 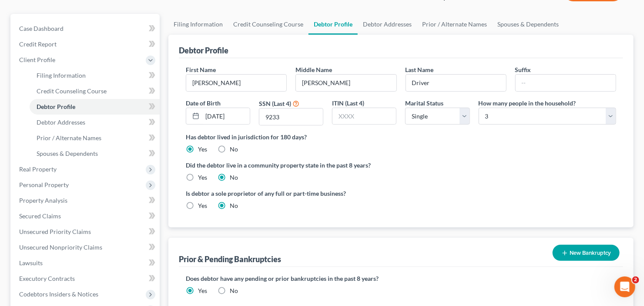 What do you see at coordinates (230, 260) in the screenshot?
I see `div: Prior & Pending Bankruptcies` at bounding box center [230, 260].